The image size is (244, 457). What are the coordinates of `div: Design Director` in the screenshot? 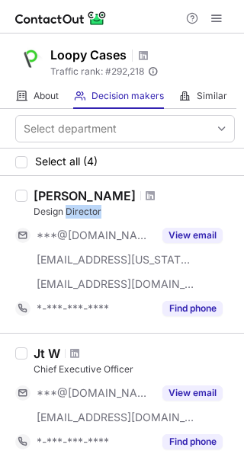 It's located at (134, 212).